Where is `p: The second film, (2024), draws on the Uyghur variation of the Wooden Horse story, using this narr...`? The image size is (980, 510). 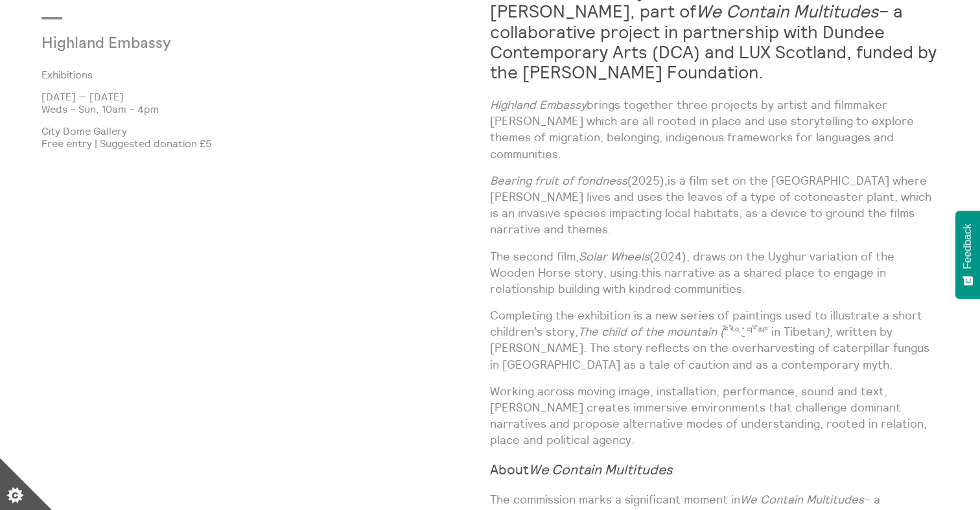
p: The second film, (2024), draws on the Uyghur variation of the Wooden Horse story, using this narr... is located at coordinates (715, 273).